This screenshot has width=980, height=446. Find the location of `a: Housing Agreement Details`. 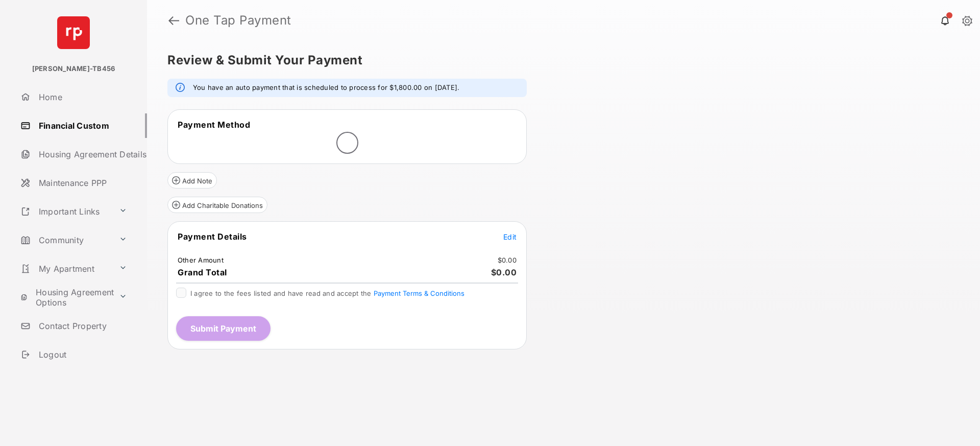

a: Housing Agreement Details is located at coordinates (82, 154).